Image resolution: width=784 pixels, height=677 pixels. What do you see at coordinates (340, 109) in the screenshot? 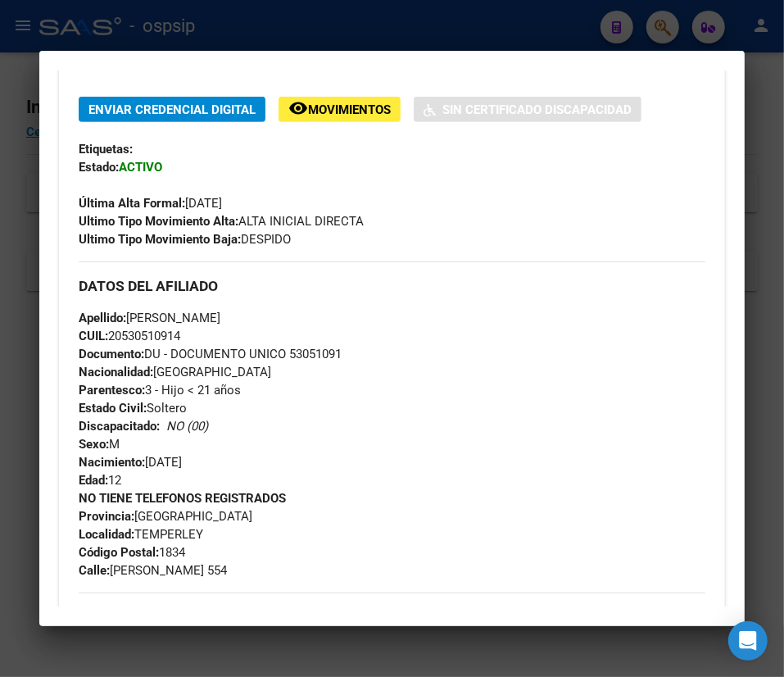
I see `button: Movimientos` at bounding box center [340, 109].